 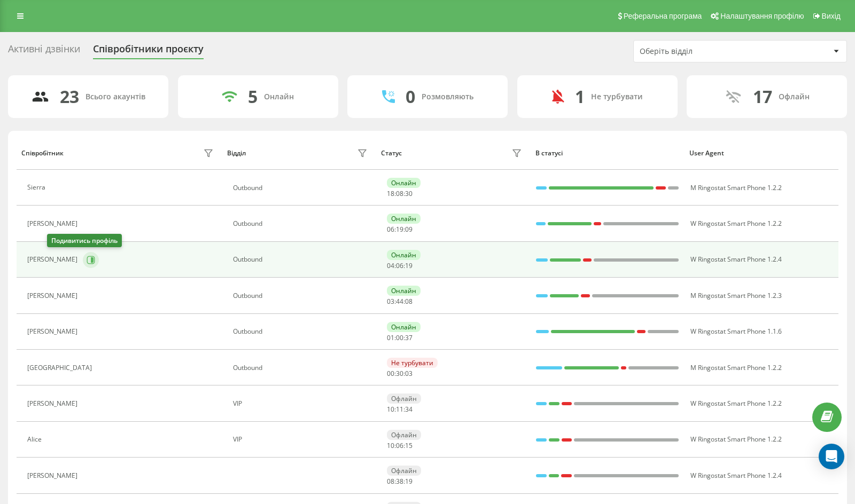 I want to click on span: M Ringostat Smart Phone 1.2.3, so click(x=736, y=295).